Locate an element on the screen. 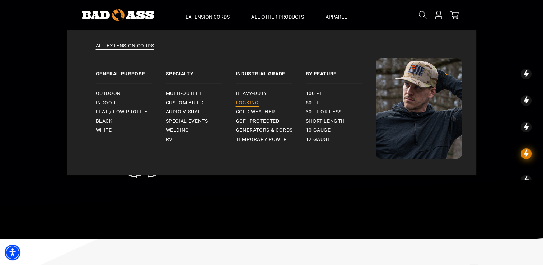 The height and width of the screenshot is (265, 543). span: Short Length is located at coordinates (325, 121).